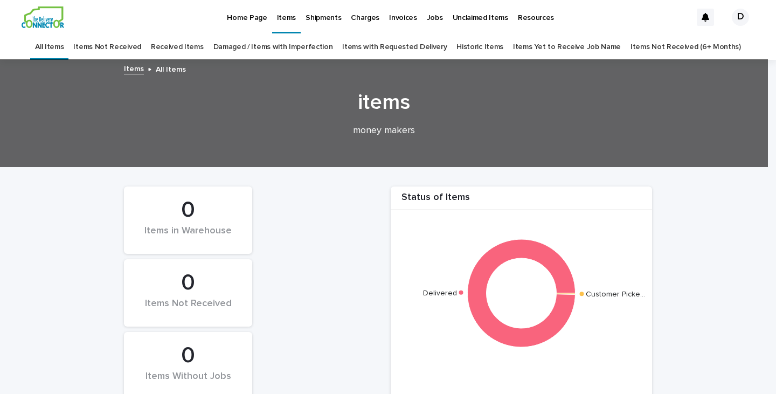 This screenshot has height=394, width=776. I want to click on div: Items Not Received, so click(188, 309).